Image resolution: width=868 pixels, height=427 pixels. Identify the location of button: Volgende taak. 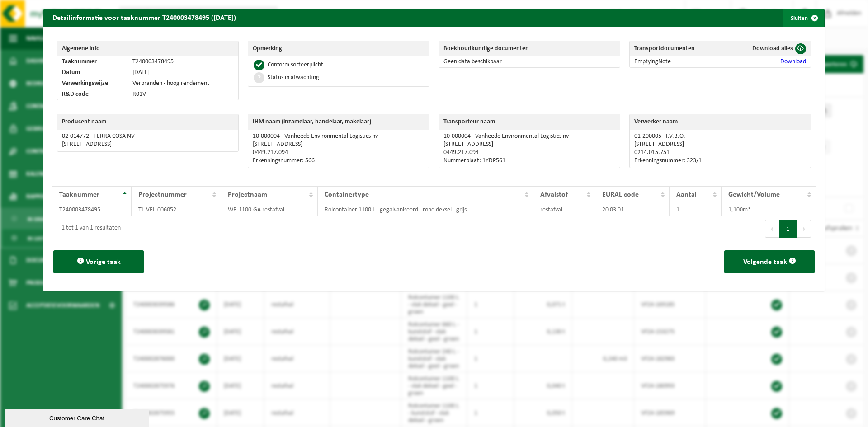
(770, 261).